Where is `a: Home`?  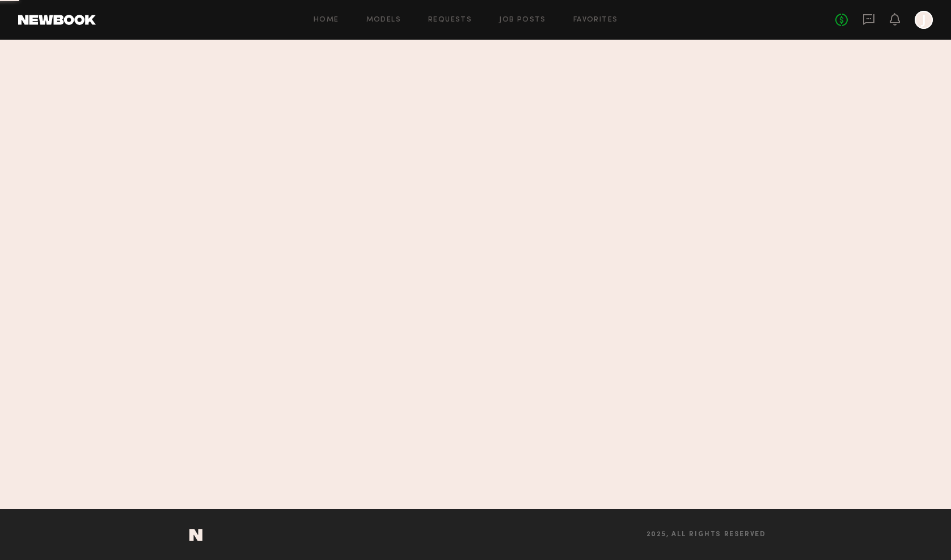
a: Home is located at coordinates (326, 20).